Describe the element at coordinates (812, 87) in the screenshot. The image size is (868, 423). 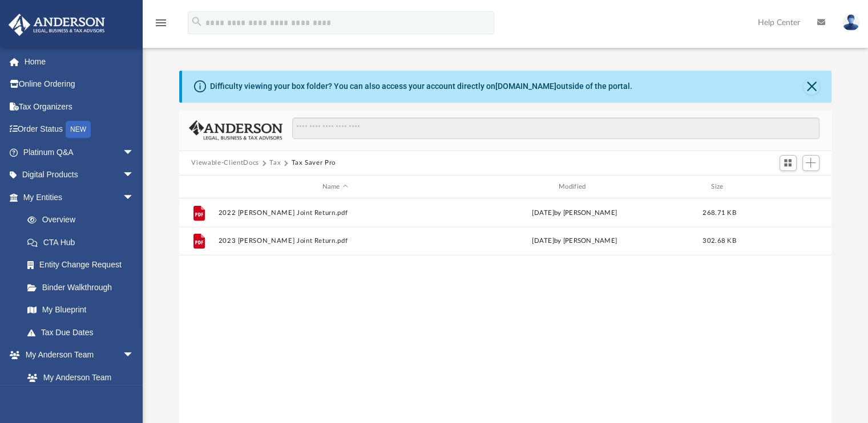
I see `button: Close` at that location.